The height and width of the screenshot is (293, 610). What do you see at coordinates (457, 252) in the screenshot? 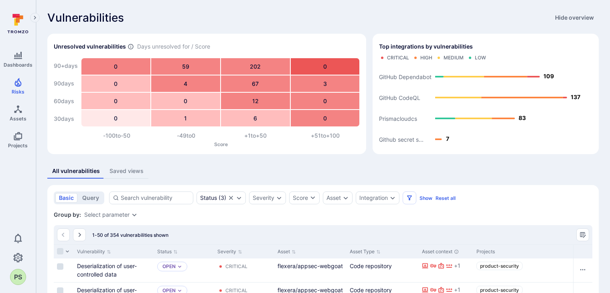
I see `div: Automatically discovered context associated with the asset` at bounding box center [457, 252].